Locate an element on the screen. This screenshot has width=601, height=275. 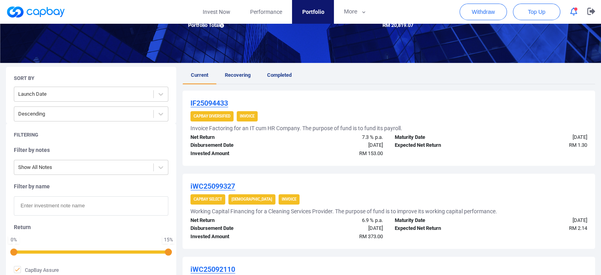
span: RM 1.30 is located at coordinates (578, 145).